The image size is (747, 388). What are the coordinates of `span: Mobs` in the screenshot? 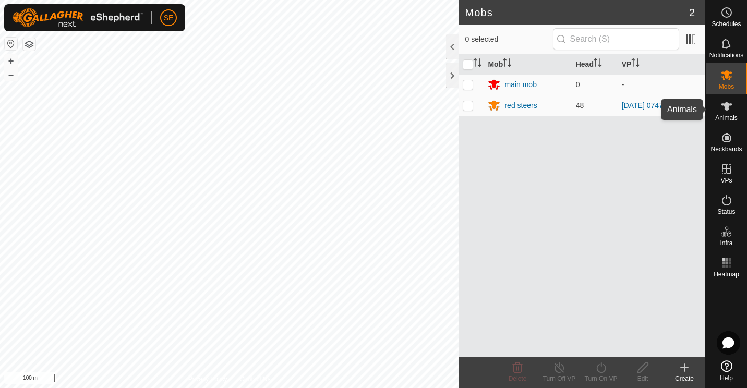 It's located at (726, 87).